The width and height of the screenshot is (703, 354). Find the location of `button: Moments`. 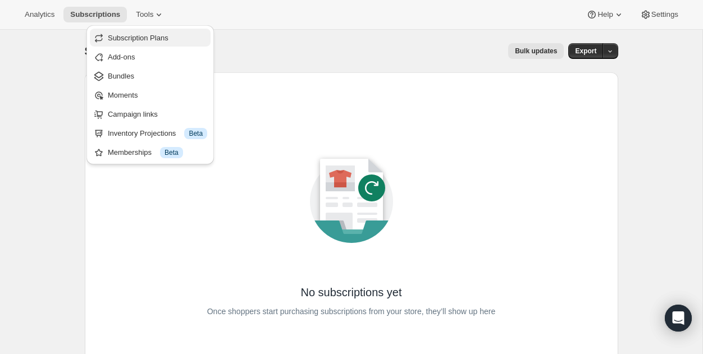

button: Moments is located at coordinates (150, 95).